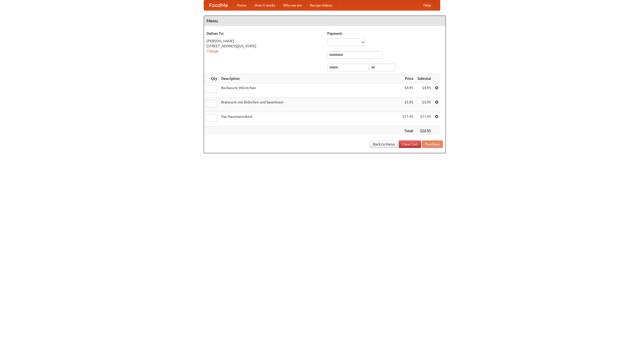 This screenshot has width=644, height=356. I want to click on a: FoodMe, so click(218, 5).